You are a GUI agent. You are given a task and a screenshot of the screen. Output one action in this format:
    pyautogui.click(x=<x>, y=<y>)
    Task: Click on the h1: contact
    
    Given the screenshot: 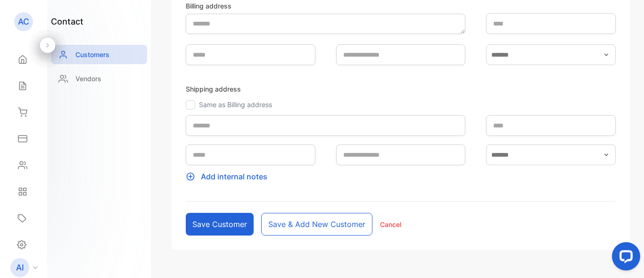 What is the action you would take?
    pyautogui.click(x=67, y=21)
    